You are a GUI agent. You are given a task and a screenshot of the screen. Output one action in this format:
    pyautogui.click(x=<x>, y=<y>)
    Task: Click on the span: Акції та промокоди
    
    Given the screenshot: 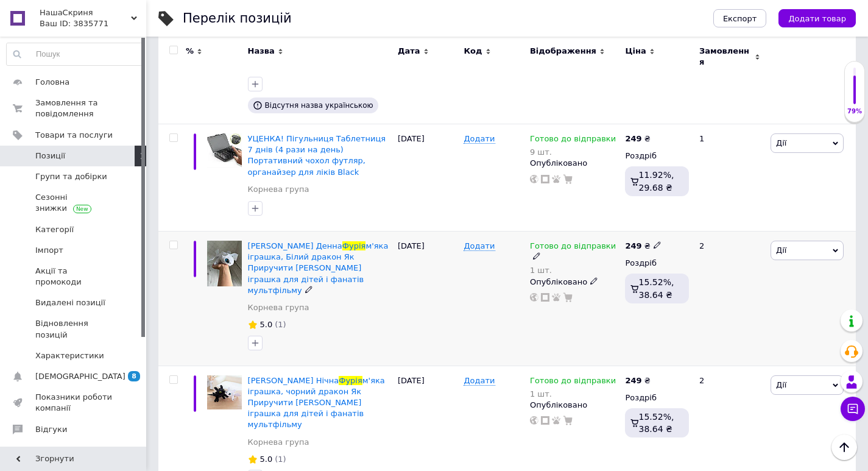 What is the action you would take?
    pyautogui.click(x=74, y=277)
    